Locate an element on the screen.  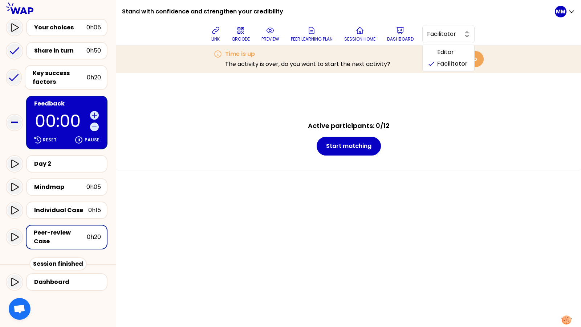
div: Day 2 is located at coordinates (67, 164).